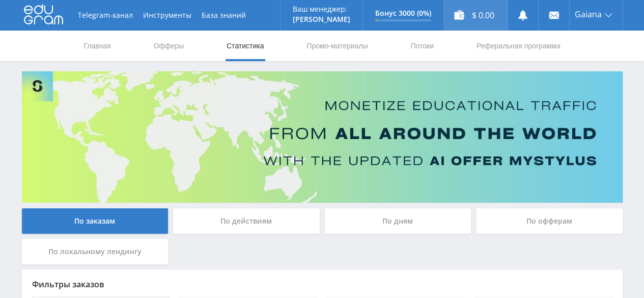  I want to click on div: По офферам, so click(549, 221).